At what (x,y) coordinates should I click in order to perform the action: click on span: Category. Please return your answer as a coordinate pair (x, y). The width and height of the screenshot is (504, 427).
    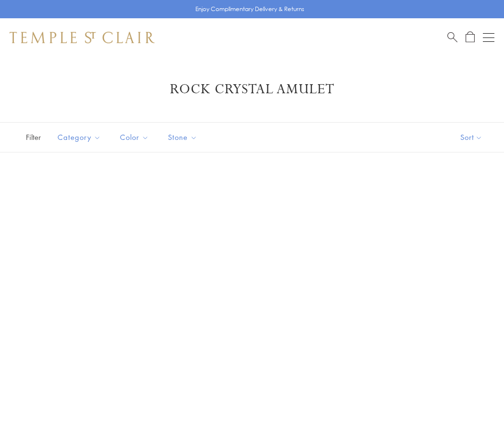
    Looking at the image, I should click on (80, 137).